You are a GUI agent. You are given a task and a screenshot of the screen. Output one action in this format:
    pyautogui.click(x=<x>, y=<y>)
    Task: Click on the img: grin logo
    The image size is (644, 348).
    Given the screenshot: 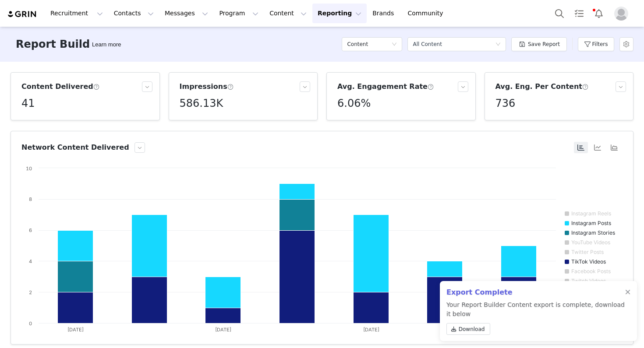 What is the action you would take?
    pyautogui.click(x=23, y=14)
    